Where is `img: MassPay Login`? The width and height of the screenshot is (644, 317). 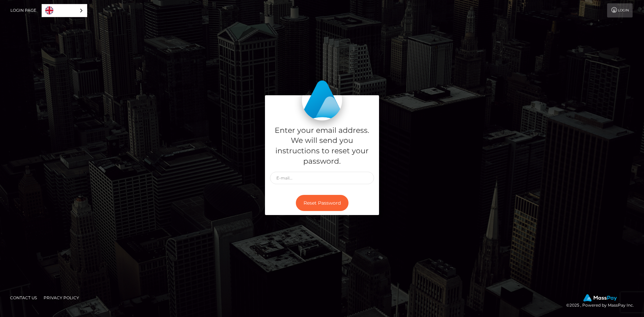 img: MassPay Login is located at coordinates (322, 100).